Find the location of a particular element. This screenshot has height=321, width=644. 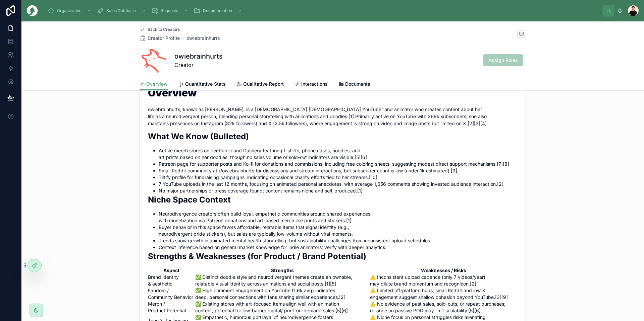

td: Brand identity & aesthetic is located at coordinates (171, 281).